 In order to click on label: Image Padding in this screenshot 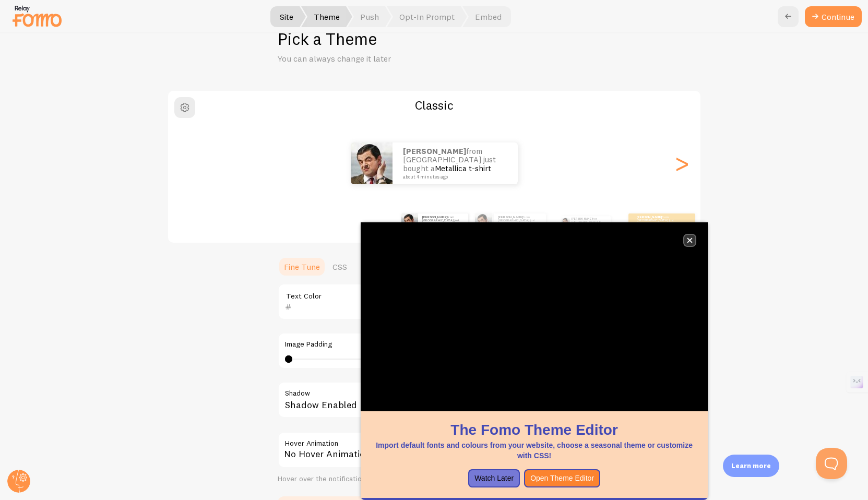, I will do `click(434, 344)`.